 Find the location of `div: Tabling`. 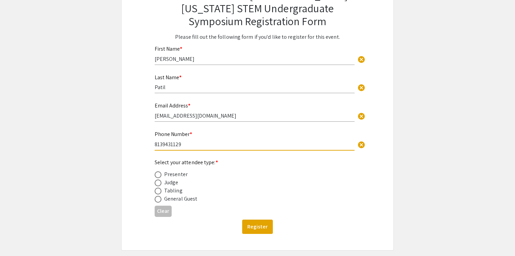

div: Tabling is located at coordinates (173, 191).